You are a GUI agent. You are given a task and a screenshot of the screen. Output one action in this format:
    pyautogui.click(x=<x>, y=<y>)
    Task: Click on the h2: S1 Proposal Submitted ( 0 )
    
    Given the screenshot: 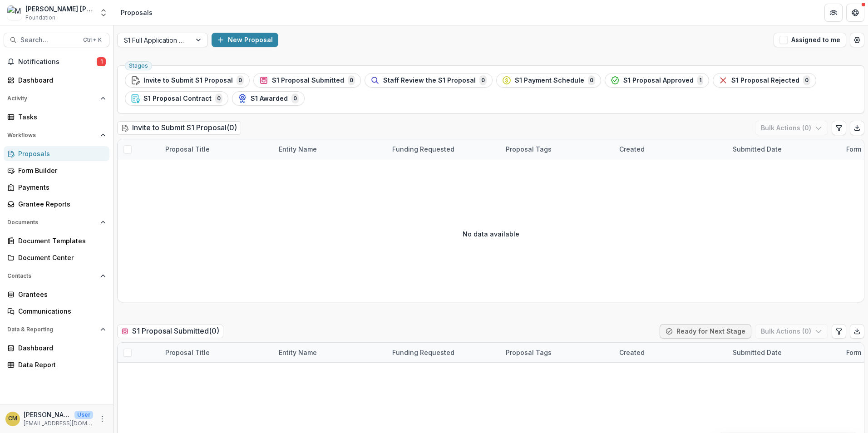 What is the action you would take?
    pyautogui.click(x=170, y=331)
    